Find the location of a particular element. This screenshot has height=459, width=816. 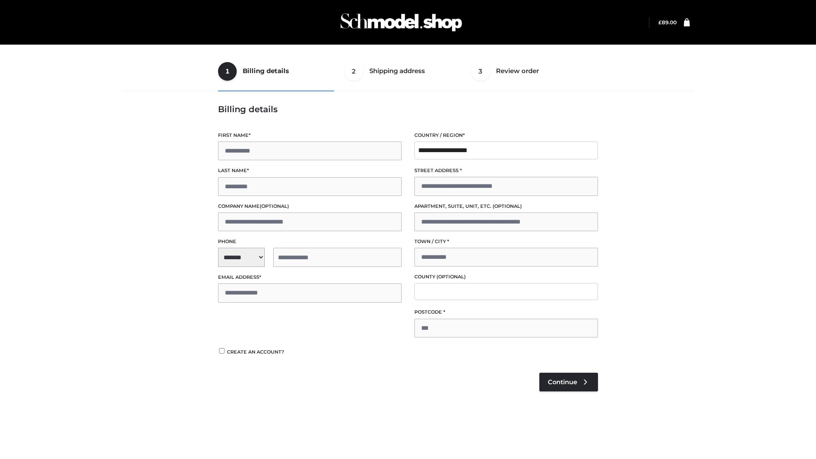

label: First name is located at coordinates (310, 135).